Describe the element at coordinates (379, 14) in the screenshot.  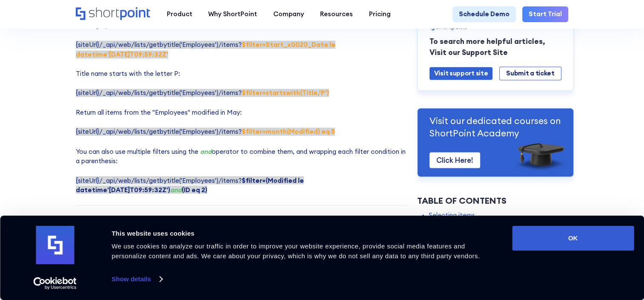
I see `a: Pricing` at that location.